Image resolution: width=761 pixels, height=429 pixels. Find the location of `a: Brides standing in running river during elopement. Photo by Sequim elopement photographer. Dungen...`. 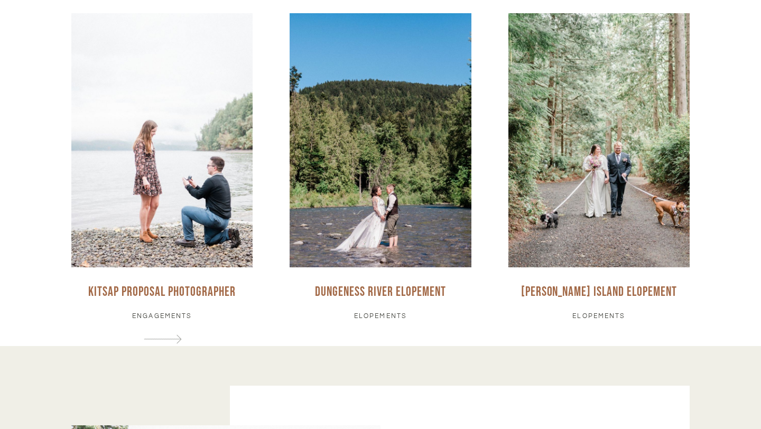

a: Brides standing in running river during elopement. Photo by Sequim elopement photographer. Dungen... is located at coordinates (380, 180).